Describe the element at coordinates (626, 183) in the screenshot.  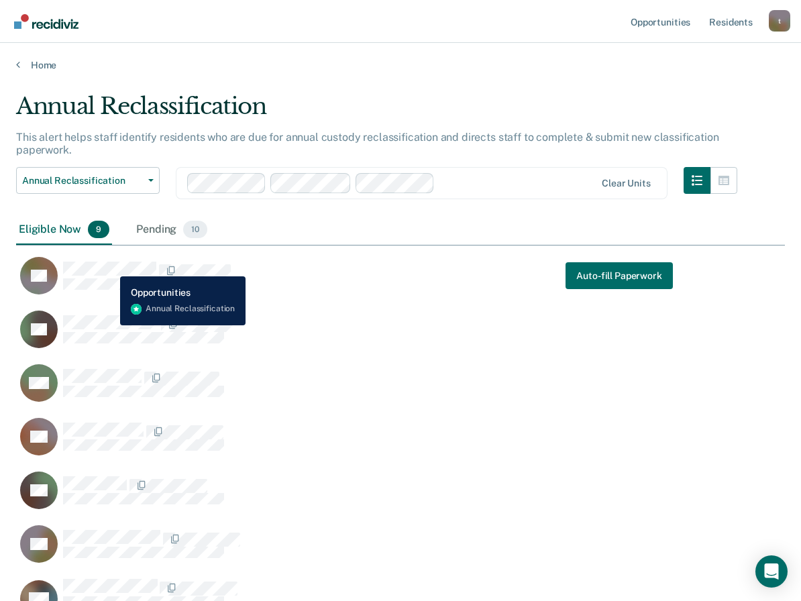
I see `div: Clear units` at that location.